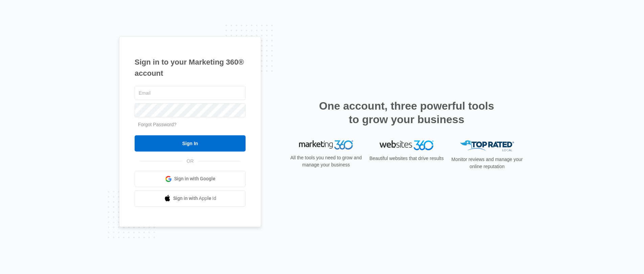 This screenshot has height=274, width=644. I want to click on a: Sign in with Apple Id, so click(190, 199).